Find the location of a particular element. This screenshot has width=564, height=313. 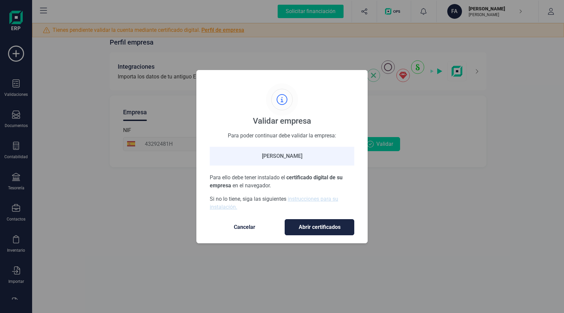

div: Para poder continuar debe validar la empresa: is located at coordinates (282, 135).